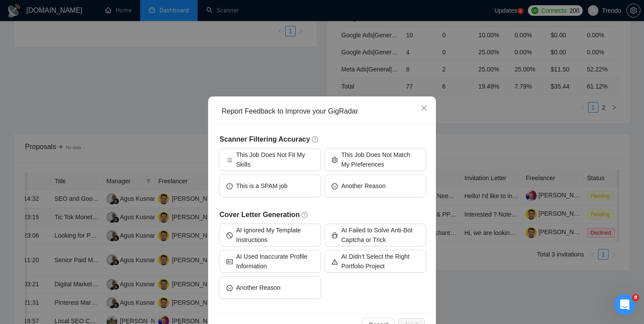  What do you see at coordinates (323, 139) in the screenshot?
I see `h5: Scanner Filtering Accuracy` at bounding box center [323, 139].